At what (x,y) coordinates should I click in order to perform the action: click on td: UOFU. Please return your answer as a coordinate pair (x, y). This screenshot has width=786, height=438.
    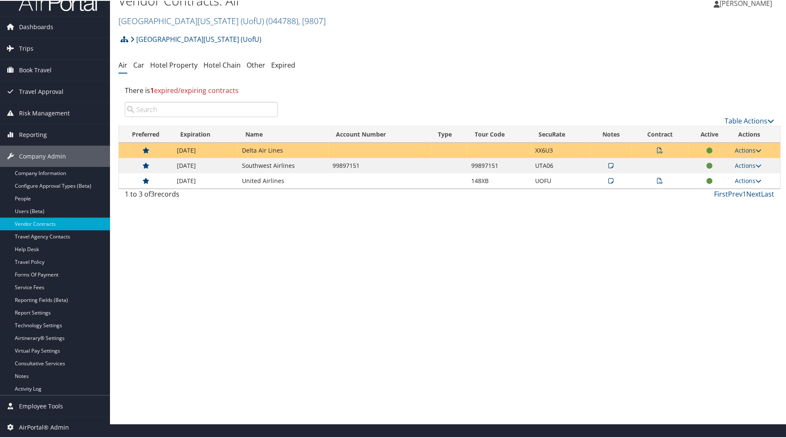
    Looking at the image, I should click on (561, 180).